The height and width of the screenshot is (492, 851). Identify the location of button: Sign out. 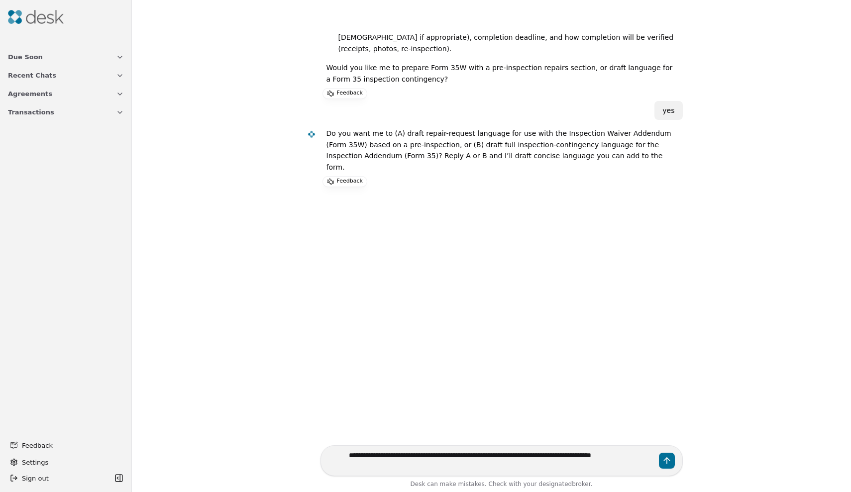
(59, 478).